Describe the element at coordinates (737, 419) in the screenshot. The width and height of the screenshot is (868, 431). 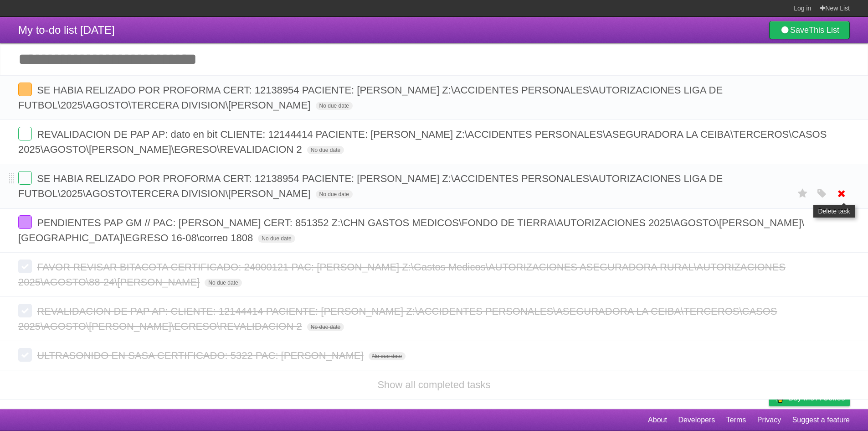
I see `a: Terms` at that location.